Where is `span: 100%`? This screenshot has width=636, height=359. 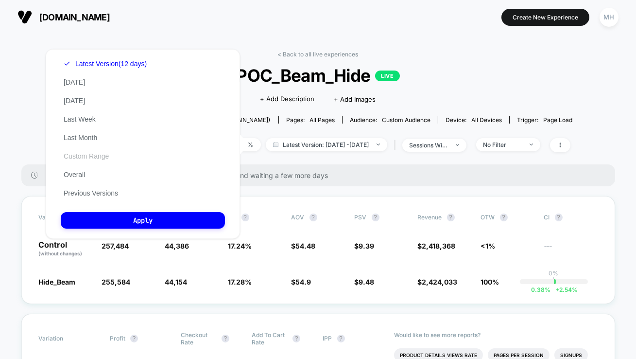 span: 100% is located at coordinates (491, 282).